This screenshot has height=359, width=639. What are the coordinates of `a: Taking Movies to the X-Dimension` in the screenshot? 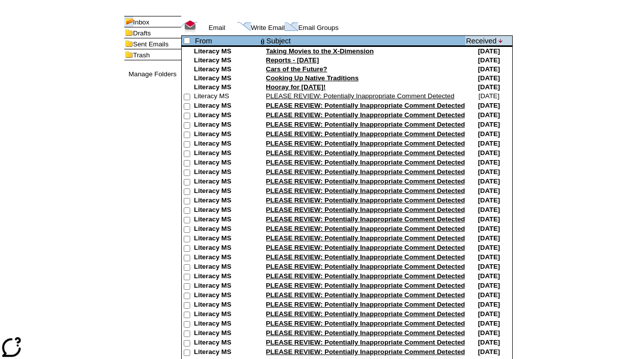 It's located at (320, 51).